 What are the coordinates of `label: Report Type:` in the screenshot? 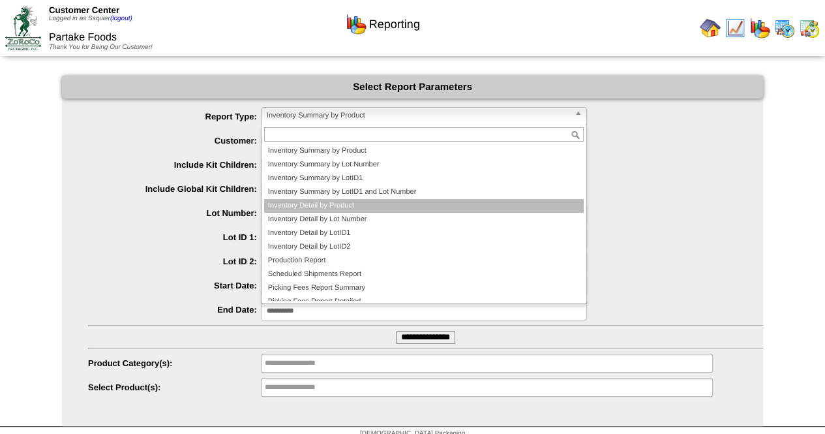 It's located at (174, 116).